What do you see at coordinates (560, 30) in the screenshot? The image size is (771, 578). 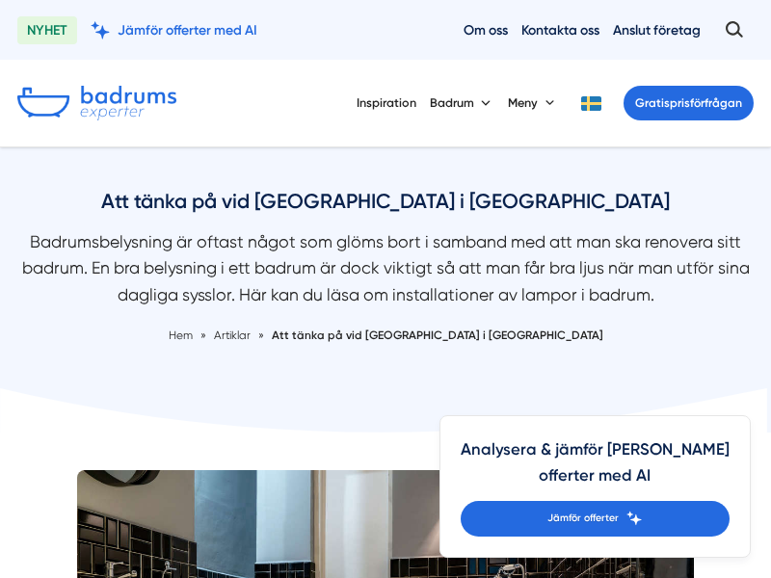 I see `a: Kontakta oss` at bounding box center [560, 30].